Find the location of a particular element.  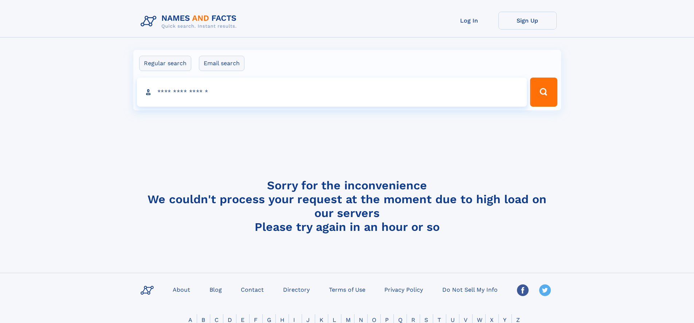

label: Regular search is located at coordinates (165, 63).